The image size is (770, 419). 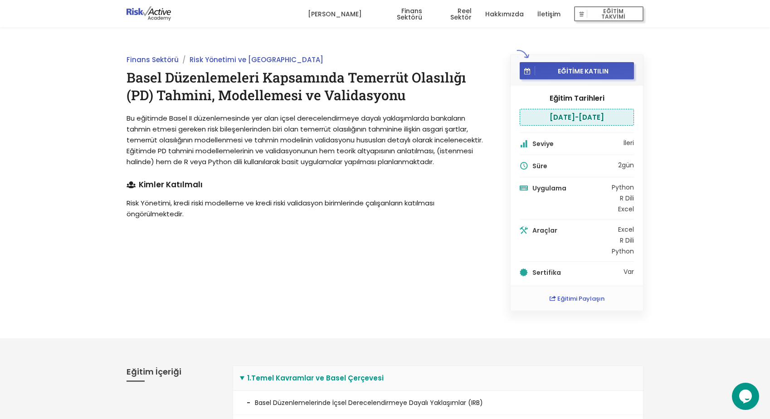 I want to click on h5: Araçlar, so click(x=571, y=230).